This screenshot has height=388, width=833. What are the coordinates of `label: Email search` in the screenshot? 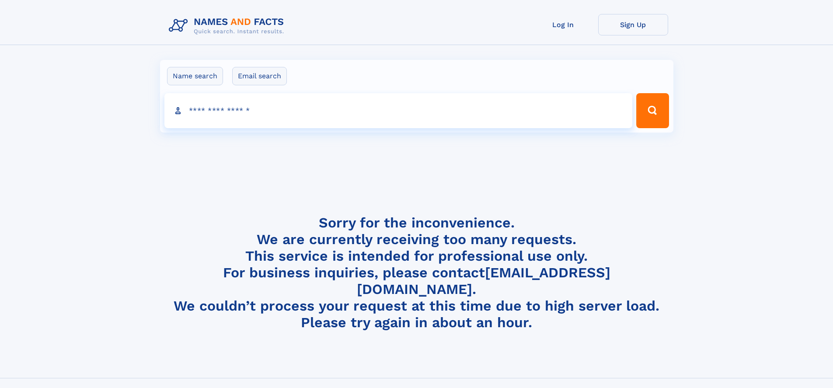 It's located at (259, 76).